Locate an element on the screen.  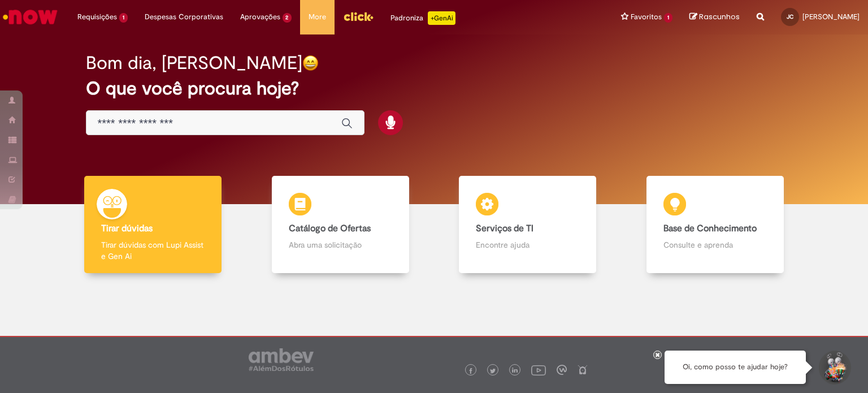
span: Aprovações is located at coordinates (260, 17).